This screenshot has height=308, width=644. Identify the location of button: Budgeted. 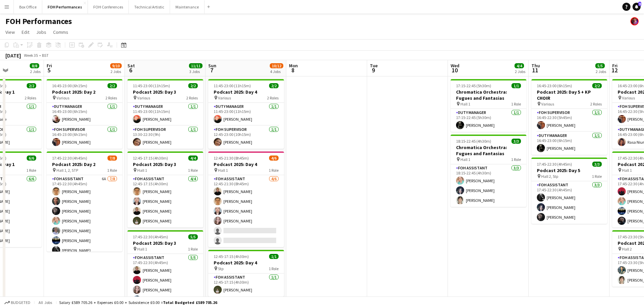
(17, 303).